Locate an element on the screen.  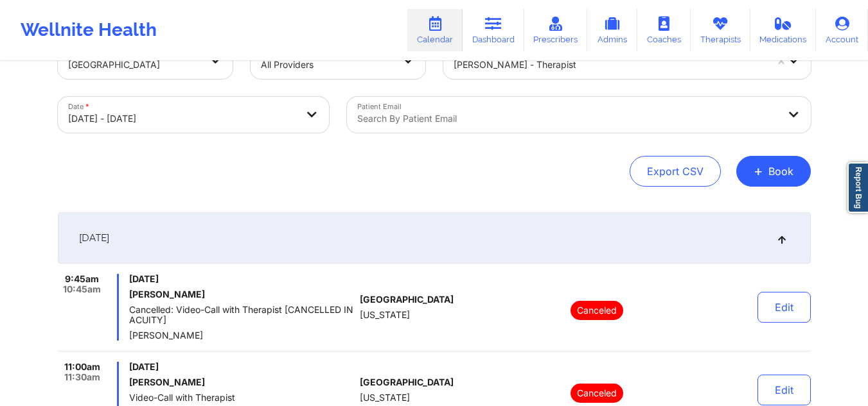
span: 11:30am is located at coordinates (82, 377).